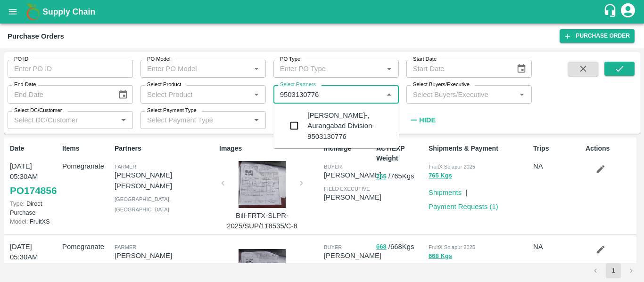  I want to click on a: Payment Requests (1), so click(463, 207).